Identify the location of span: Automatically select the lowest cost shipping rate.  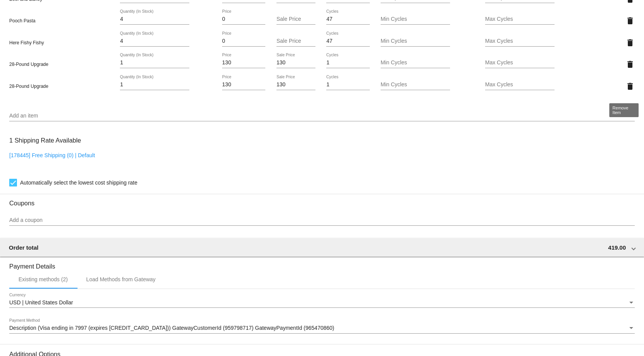
(78, 183).